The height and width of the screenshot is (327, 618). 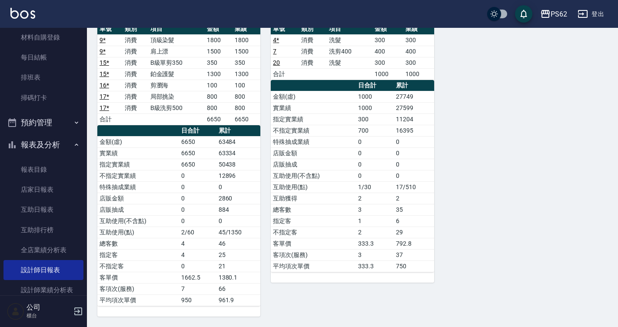 I want to click on td: 客項次(服務), so click(x=313, y=255).